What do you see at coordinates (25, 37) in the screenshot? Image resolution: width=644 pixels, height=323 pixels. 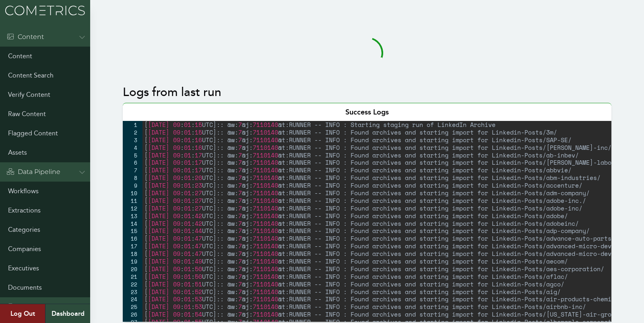 I see `div: Content` at bounding box center [25, 37].